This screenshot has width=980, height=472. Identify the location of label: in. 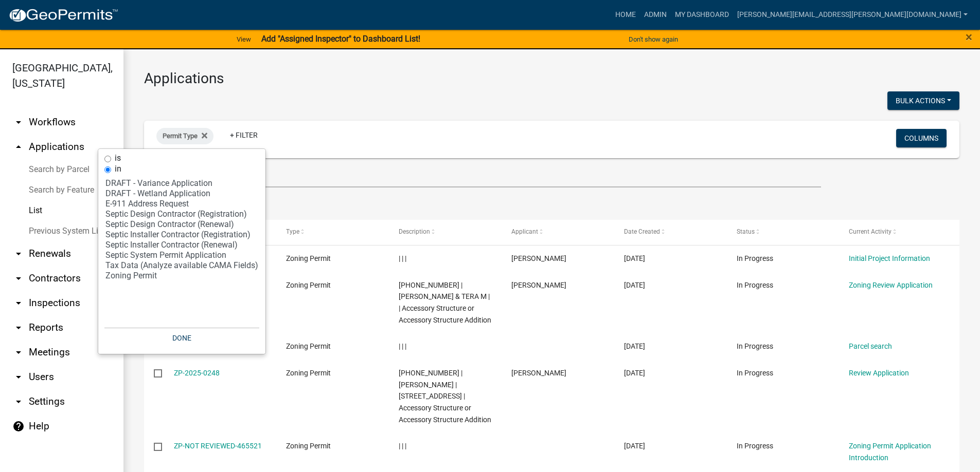
(118, 169).